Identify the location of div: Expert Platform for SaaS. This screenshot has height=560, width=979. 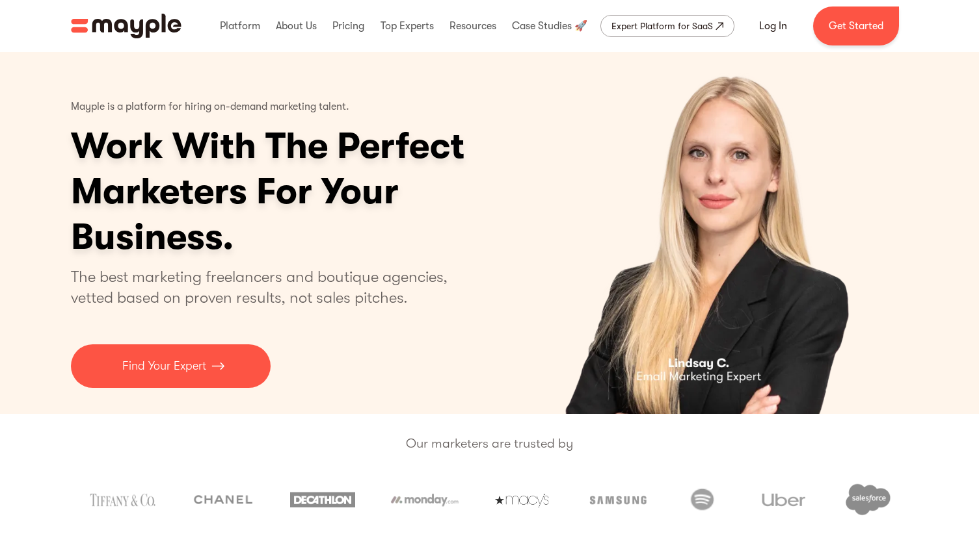
(662, 26).